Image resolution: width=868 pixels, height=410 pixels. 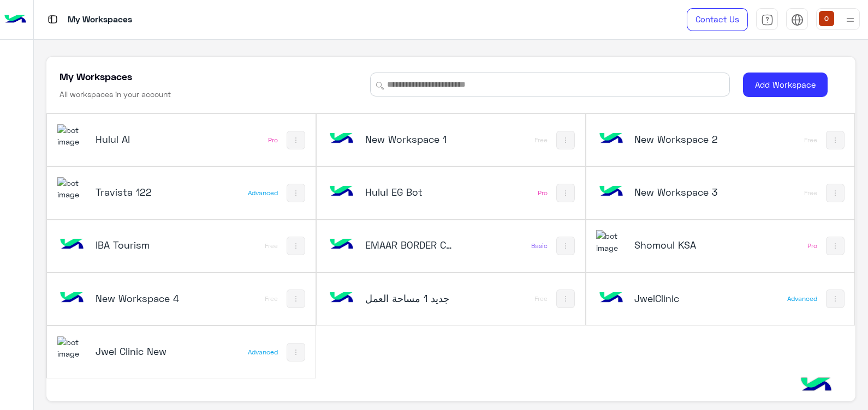 What do you see at coordinates (816, 385) in the screenshot?
I see `img: hulul-logo.png` at bounding box center [816, 385].